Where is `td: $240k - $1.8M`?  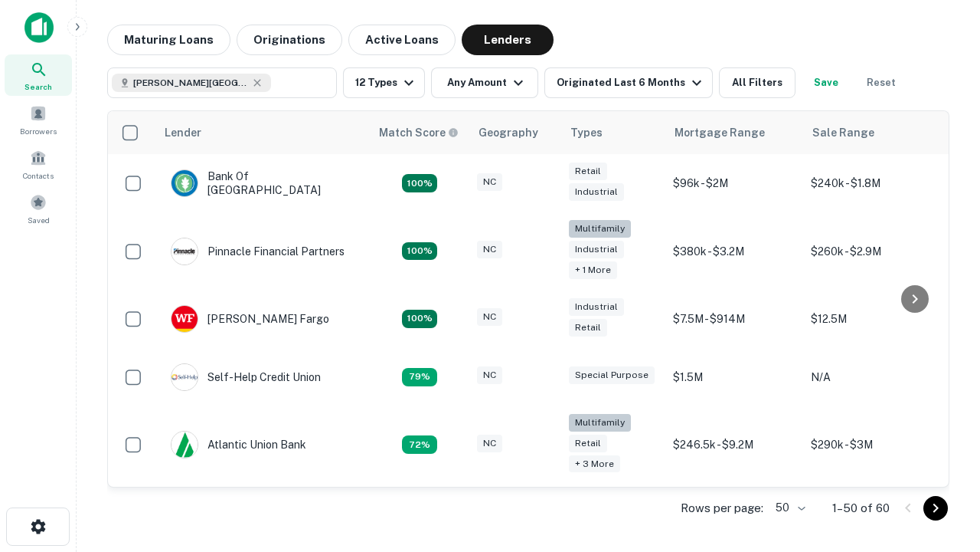 td: $240k - $1.8M is located at coordinates (873, 183).